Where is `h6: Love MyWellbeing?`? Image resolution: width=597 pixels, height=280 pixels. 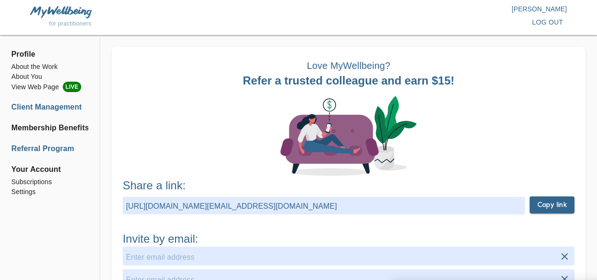
h6: Love MyWellbeing? is located at coordinates (348, 66).